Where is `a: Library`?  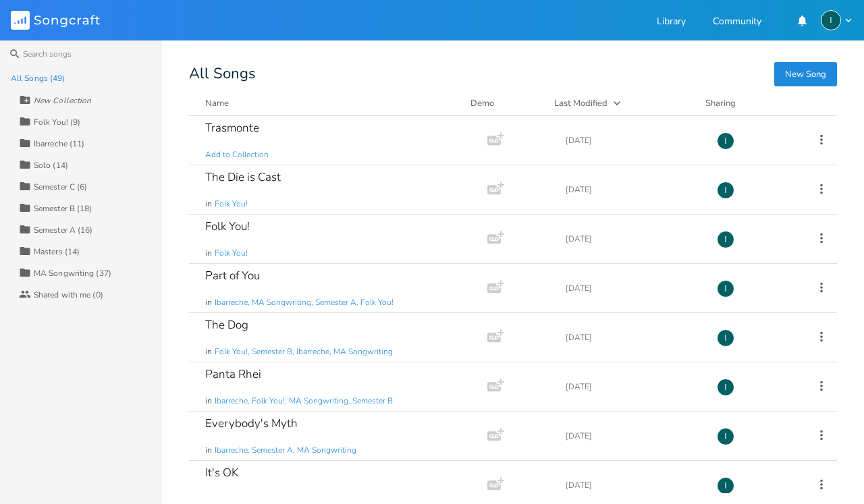 a: Library is located at coordinates (672, 22).